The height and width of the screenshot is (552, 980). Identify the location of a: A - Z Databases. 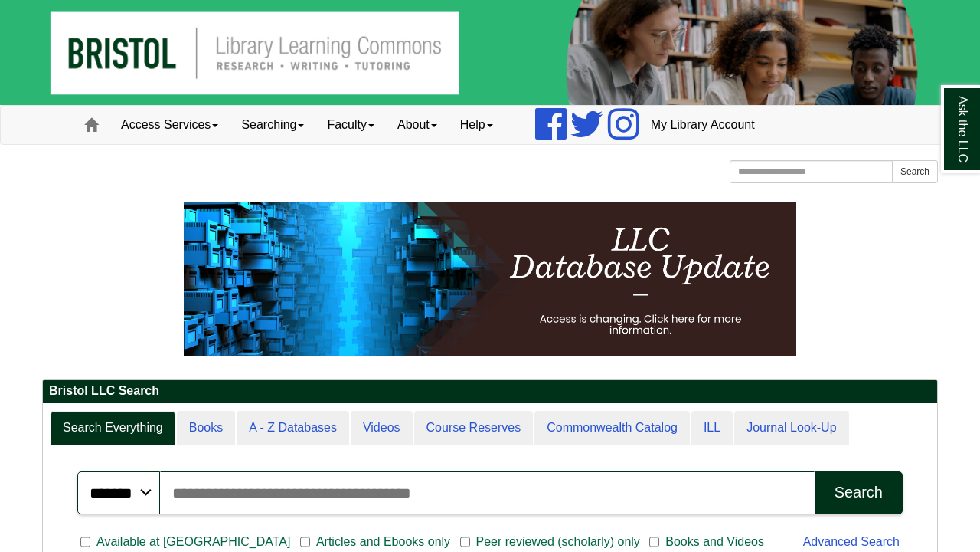
(292, 428).